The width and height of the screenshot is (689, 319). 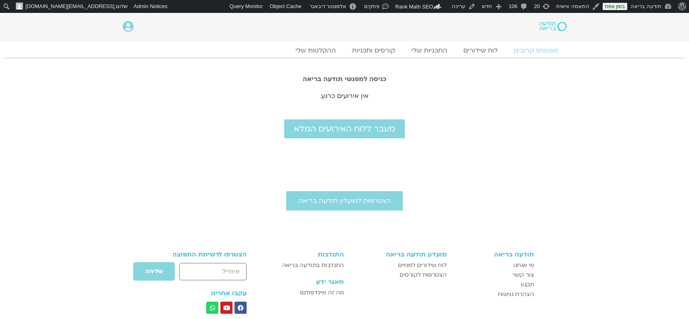 I want to click on span: הצטרפות לקורסים, so click(x=423, y=275).